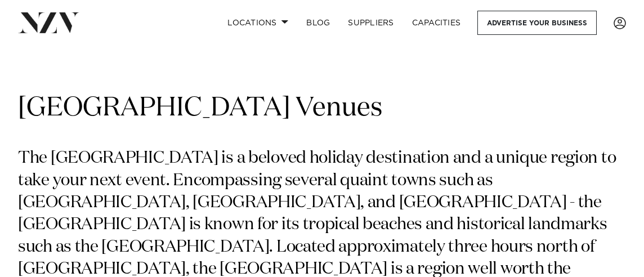 The height and width of the screenshot is (277, 644). I want to click on a: Locations, so click(258, 23).